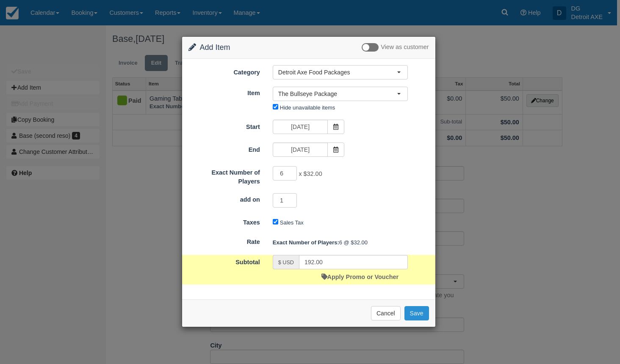 Image resolution: width=620 pixels, height=364 pixels. What do you see at coordinates (307, 108) in the screenshot?
I see `label: Hide unavailable items` at bounding box center [307, 108].